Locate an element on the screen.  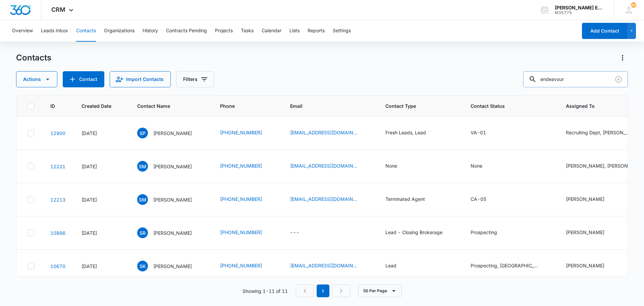
button: Overview is located at coordinates (22, 31).